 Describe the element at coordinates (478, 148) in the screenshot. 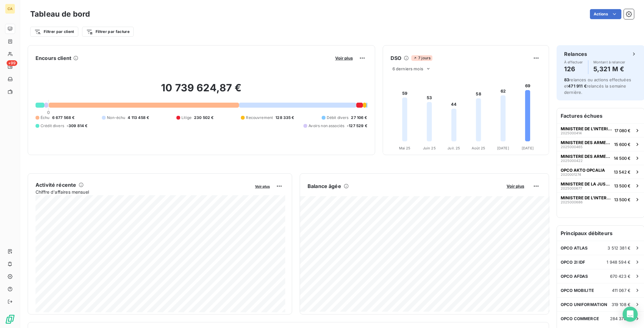

I see `tspan: Août 25` at that location.